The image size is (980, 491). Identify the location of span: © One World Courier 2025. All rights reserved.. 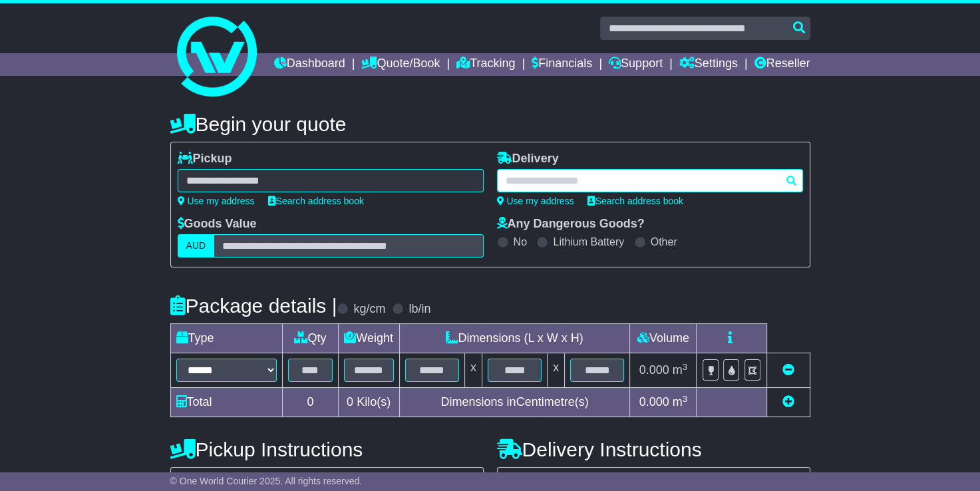
(266, 481).